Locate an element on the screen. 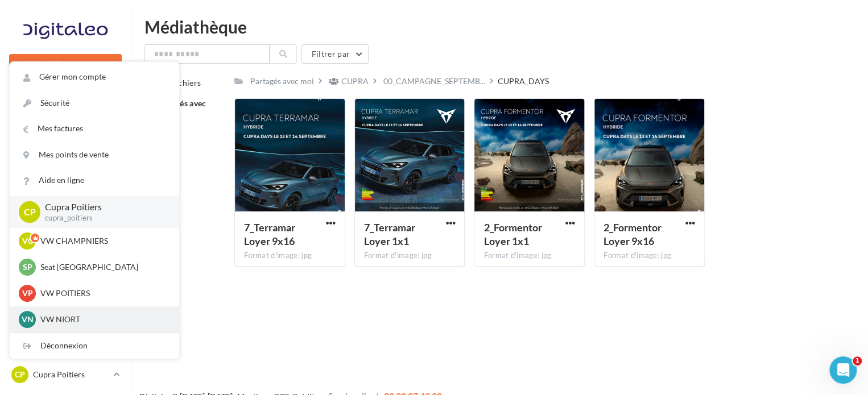 The height and width of the screenshot is (395, 868). span: Partagés avec moi is located at coordinates (181, 109).